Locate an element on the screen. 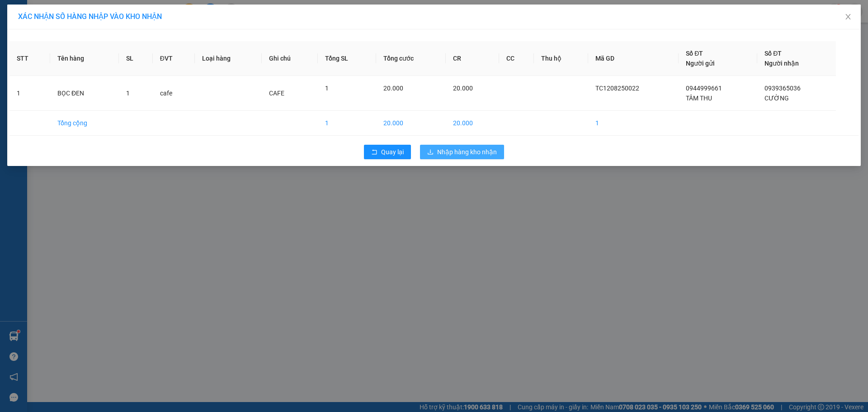 Image resolution: width=868 pixels, height=412 pixels. th: CR is located at coordinates (473, 58).